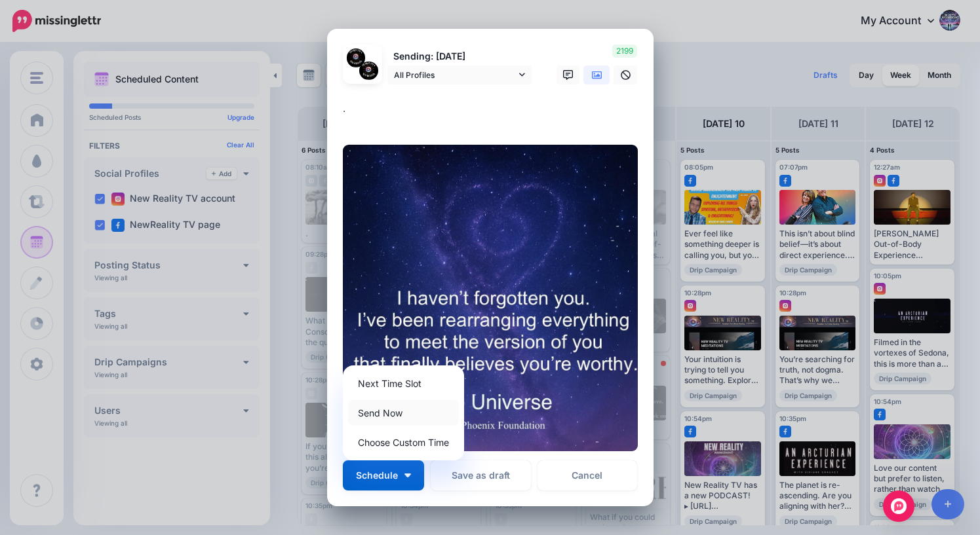  Describe the element at coordinates (587, 476) in the screenshot. I see `a: Cancel` at that location.